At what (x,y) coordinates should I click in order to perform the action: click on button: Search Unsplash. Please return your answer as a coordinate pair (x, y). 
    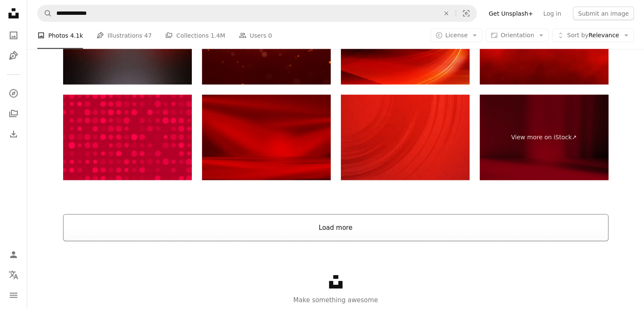
    Looking at the image, I should click on (45, 13).